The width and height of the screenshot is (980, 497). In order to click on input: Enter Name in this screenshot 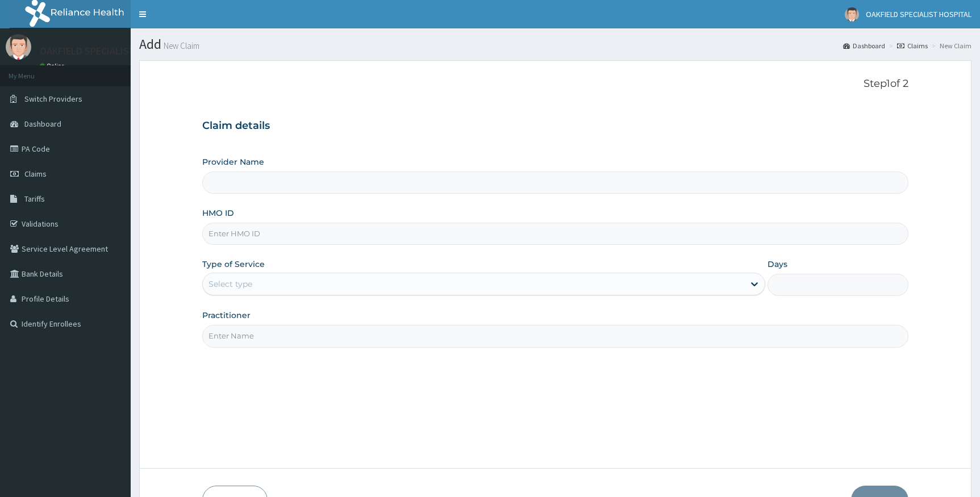, I will do `click(555, 335)`.